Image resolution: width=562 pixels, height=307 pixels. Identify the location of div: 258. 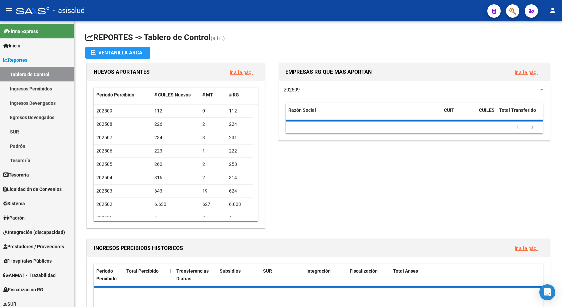
(240, 164).